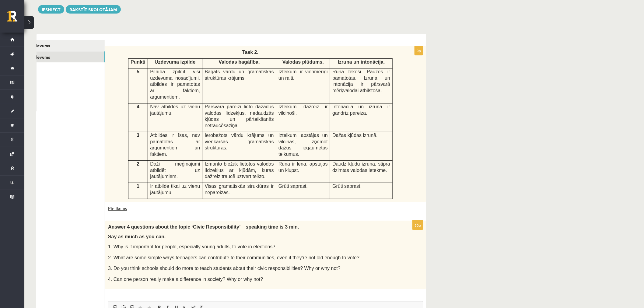 The width and height of the screenshot is (644, 308). Describe the element at coordinates (361, 167) in the screenshot. I see `span: Daudz kļūdu izrunā, stipra dzimtas valodas ietekme.` at that location.